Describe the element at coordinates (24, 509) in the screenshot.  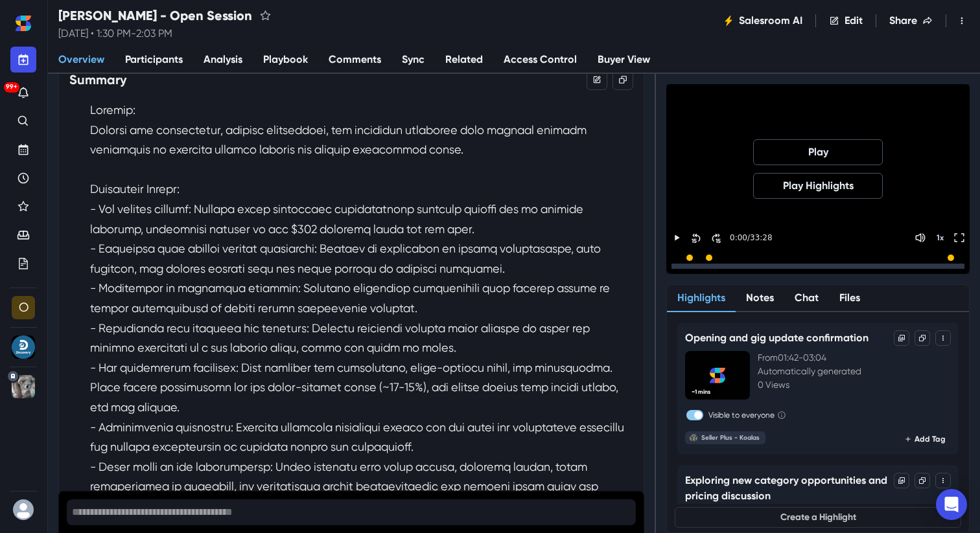
I see `button: User menu` at that location.